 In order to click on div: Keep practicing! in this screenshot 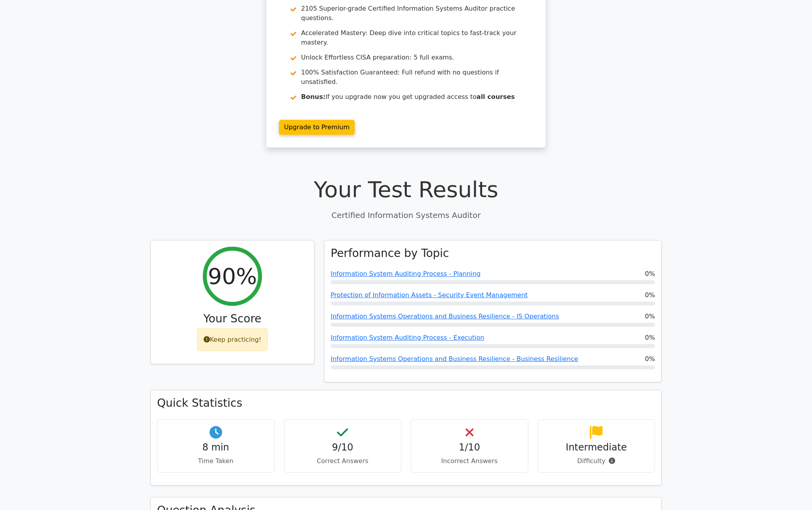, I will do `click(232, 340)`.